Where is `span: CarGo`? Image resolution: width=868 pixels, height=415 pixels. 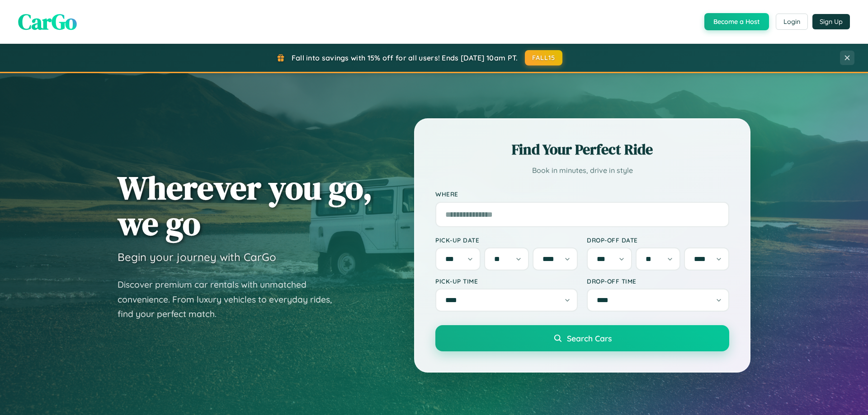 span: CarGo is located at coordinates (48, 22).